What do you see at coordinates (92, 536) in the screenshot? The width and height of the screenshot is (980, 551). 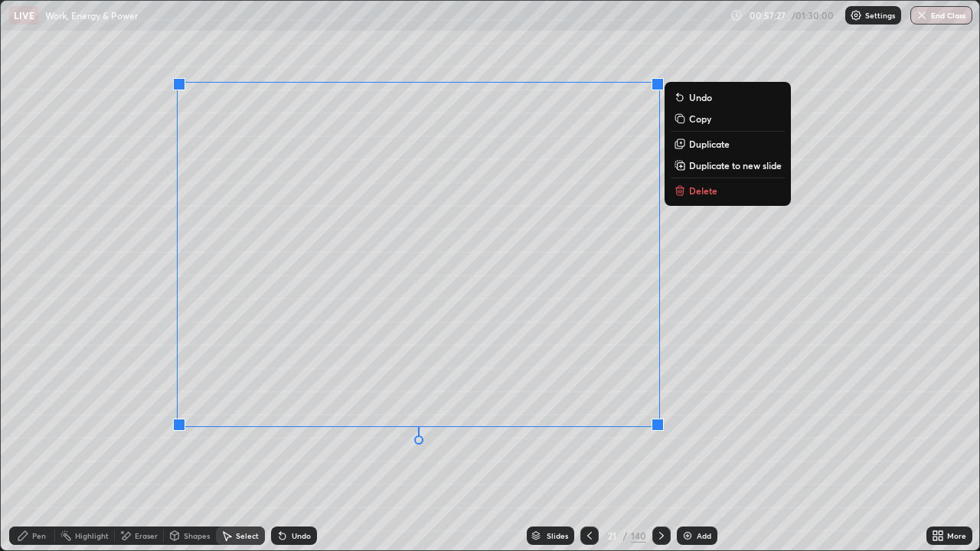 I see `div: Highlight` at bounding box center [92, 536].